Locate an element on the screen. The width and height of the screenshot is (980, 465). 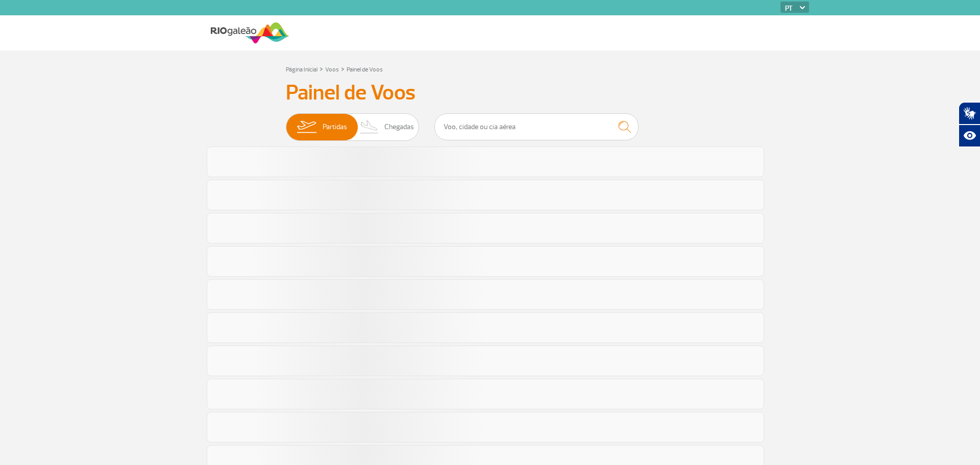
button: Abrir recursos assistivos. is located at coordinates (969, 136).